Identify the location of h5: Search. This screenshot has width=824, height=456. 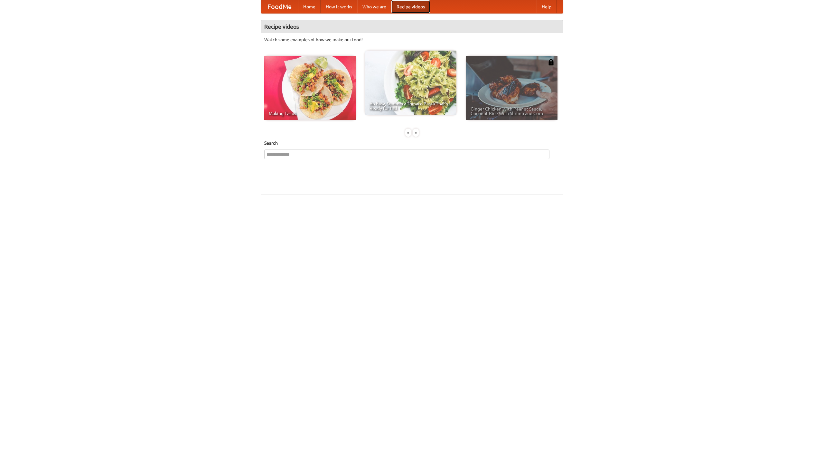
(412, 143).